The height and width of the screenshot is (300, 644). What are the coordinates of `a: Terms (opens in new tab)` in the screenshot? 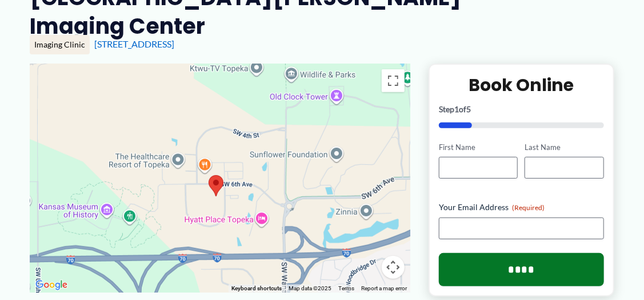 It's located at (346, 288).